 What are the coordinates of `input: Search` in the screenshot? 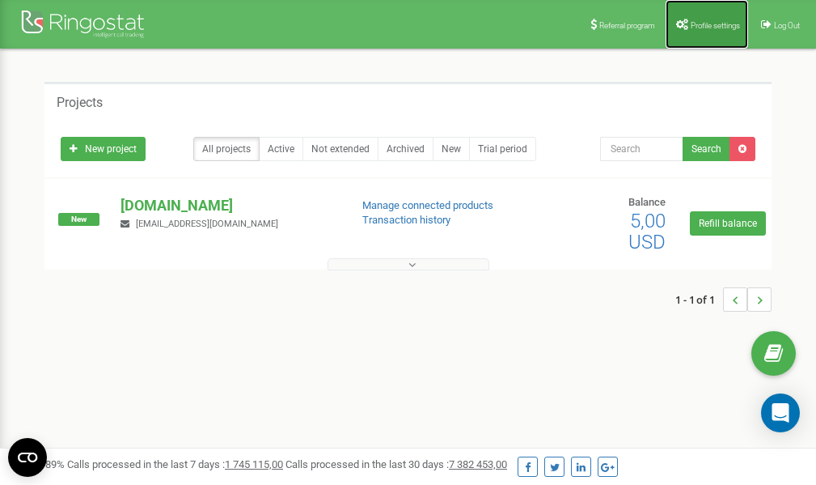 It's located at (642, 149).